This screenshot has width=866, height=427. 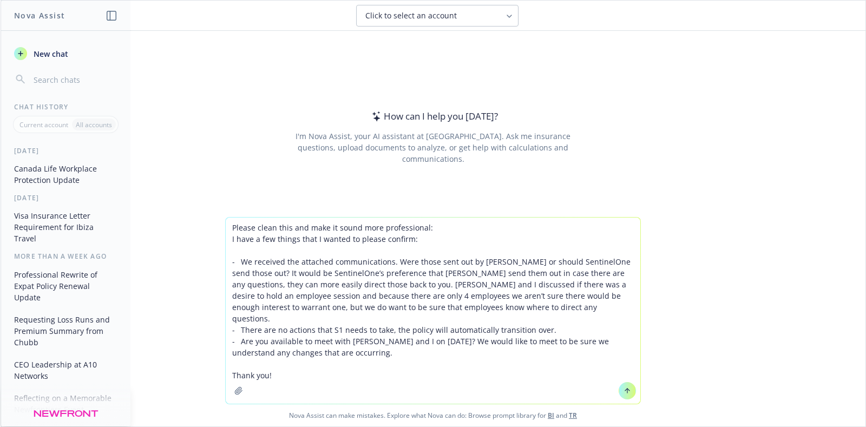 I want to click on button: Canada Life Workplace Protection Update, so click(x=66, y=174).